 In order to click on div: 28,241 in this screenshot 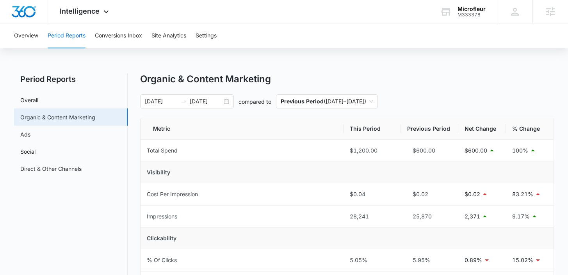, I will do `click(372, 217)`.